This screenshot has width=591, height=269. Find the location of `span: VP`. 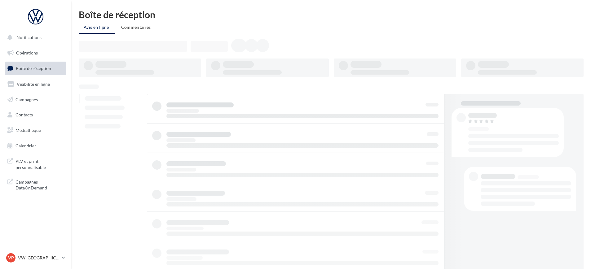

span: VP is located at coordinates (11, 258).